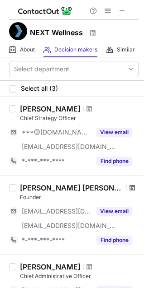  I want to click on span: Similar, so click(126, 50).